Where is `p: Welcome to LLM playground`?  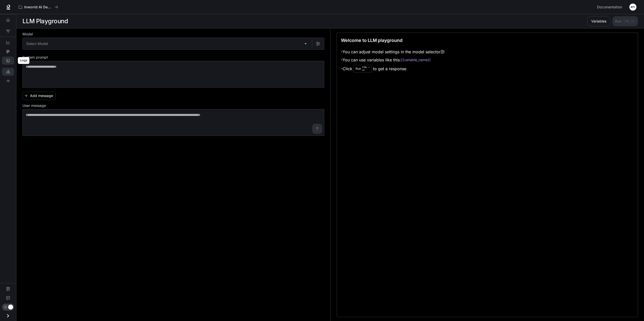
p: Welcome to LLM playground is located at coordinates (372, 40).